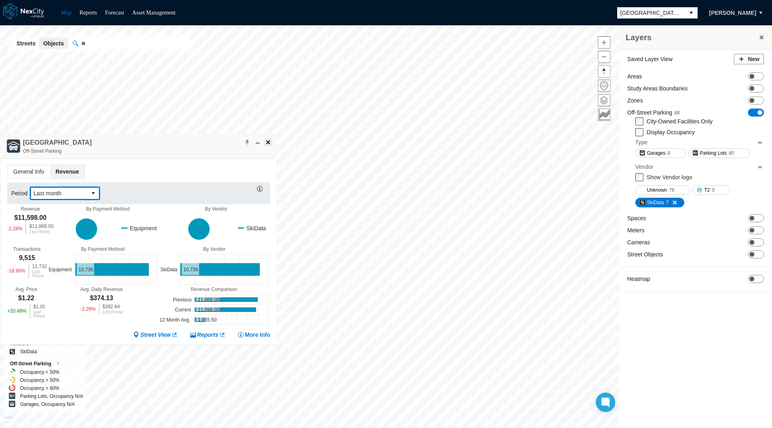 The width and height of the screenshot is (772, 428). Describe the element at coordinates (707, 190) in the screenshot. I see `span: T2` at that location.